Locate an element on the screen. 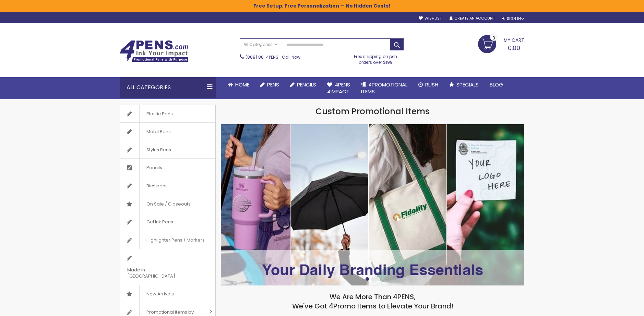 The width and height of the screenshot is (644, 316). span: Specials is located at coordinates (468, 85).